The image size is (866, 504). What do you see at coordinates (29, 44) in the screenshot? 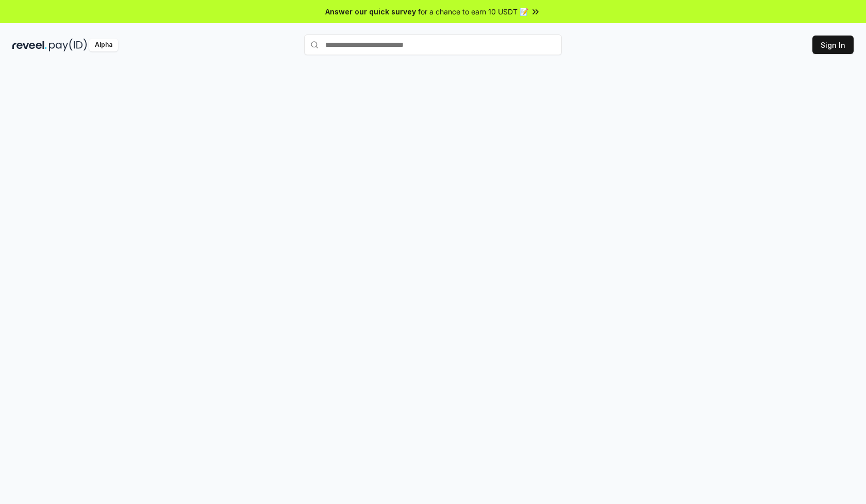
I see `img: reveel_dark` at bounding box center [29, 44].